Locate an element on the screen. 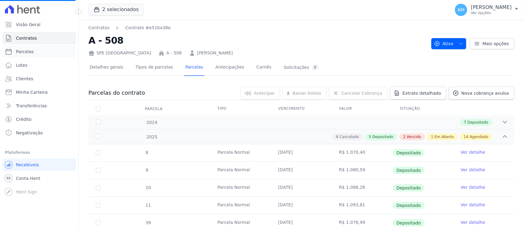 The width and height of the screenshot is (524, 230). span: 5 is located at coordinates (370, 137).